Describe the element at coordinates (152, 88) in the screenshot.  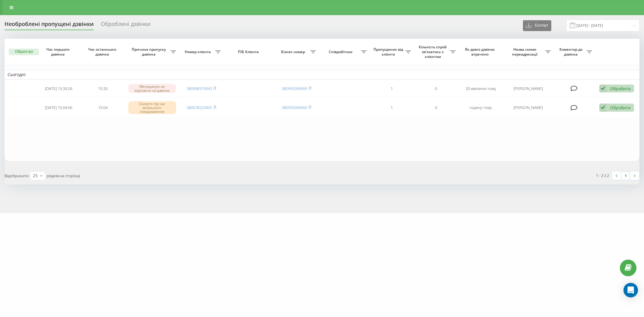
I see `div: Менеджери не відповіли на дзвінок` at that location.